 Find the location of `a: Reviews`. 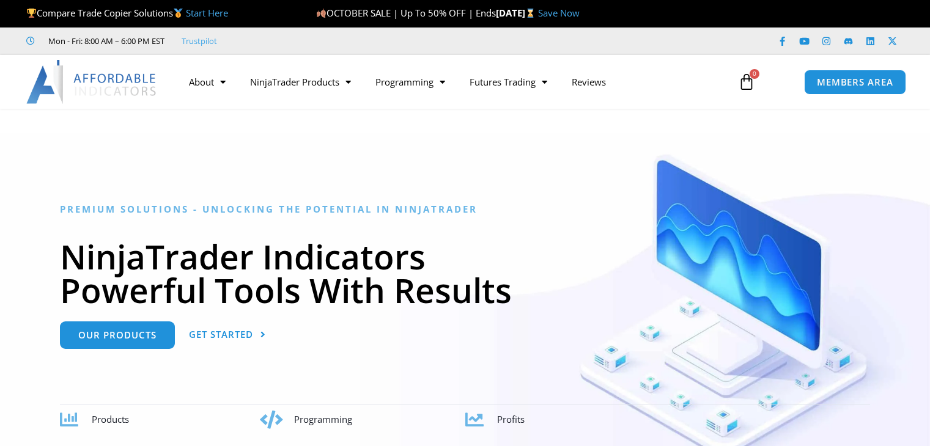

a: Reviews is located at coordinates (589, 82).